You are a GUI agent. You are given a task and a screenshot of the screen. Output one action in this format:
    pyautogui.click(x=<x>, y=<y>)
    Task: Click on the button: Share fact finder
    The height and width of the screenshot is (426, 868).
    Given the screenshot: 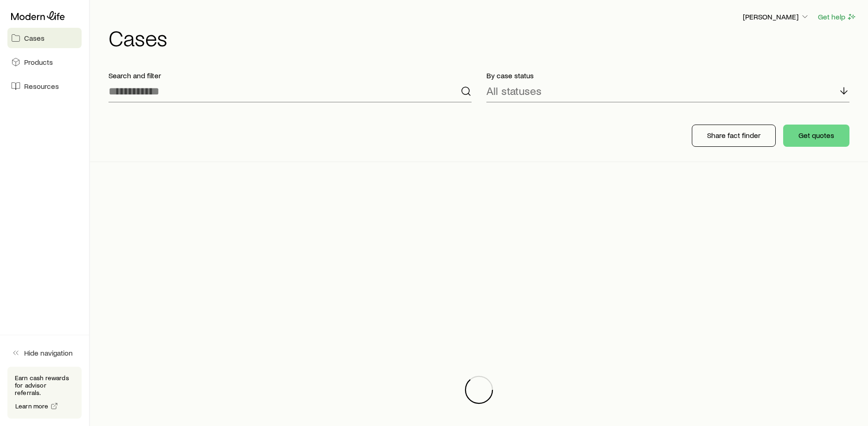 What is the action you would take?
    pyautogui.click(x=733, y=136)
    